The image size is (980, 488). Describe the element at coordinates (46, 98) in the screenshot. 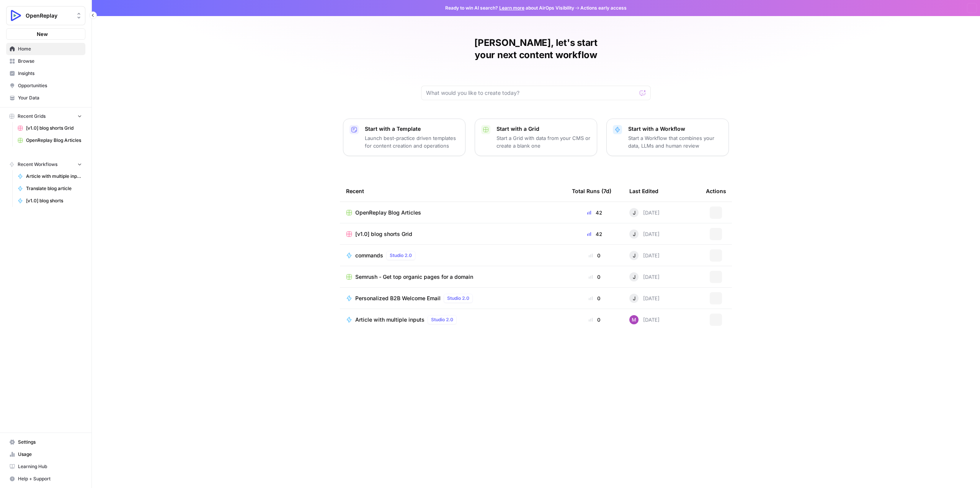

I see `a: Your Data` at that location.